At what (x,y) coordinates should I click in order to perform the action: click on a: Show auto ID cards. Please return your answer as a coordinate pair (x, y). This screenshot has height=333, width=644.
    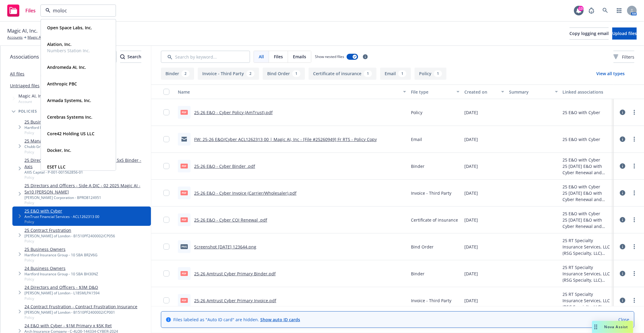
    Looking at the image, I should click on (280, 319).